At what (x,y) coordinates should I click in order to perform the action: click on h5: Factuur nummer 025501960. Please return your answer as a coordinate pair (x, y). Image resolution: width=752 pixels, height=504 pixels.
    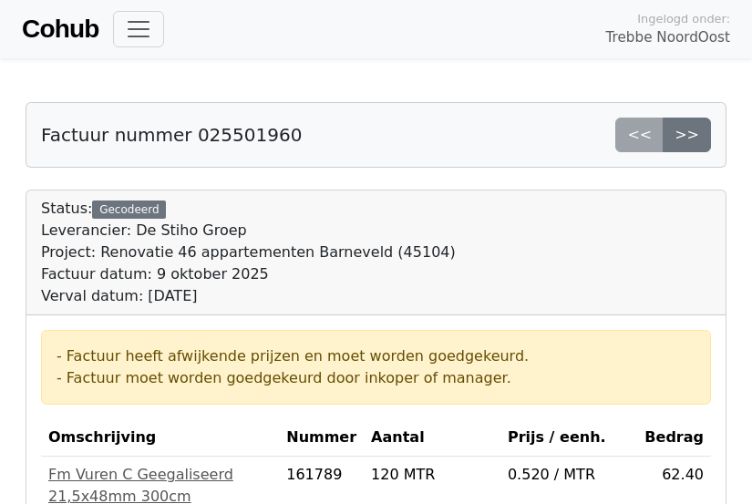
    Looking at the image, I should click on (171, 135).